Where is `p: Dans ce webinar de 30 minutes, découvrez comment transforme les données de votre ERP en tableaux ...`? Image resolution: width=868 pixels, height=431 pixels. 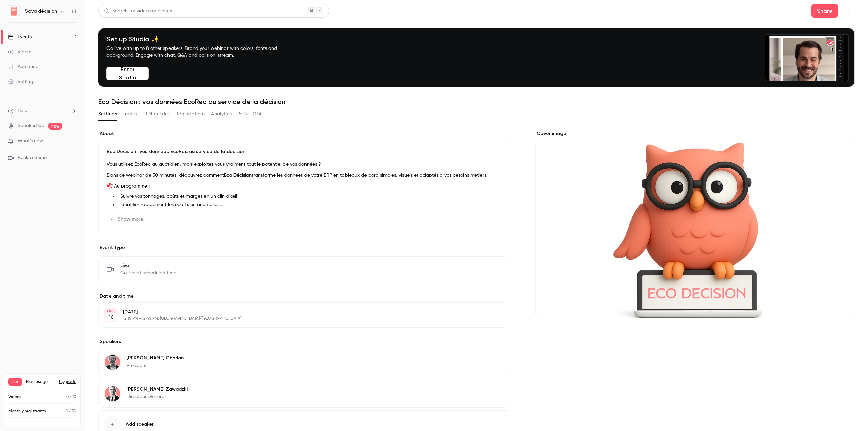
p: Dans ce webinar de 30 minutes, découvrez comment transforme les données de votre ERP en tableaux ... is located at coordinates (303, 176).